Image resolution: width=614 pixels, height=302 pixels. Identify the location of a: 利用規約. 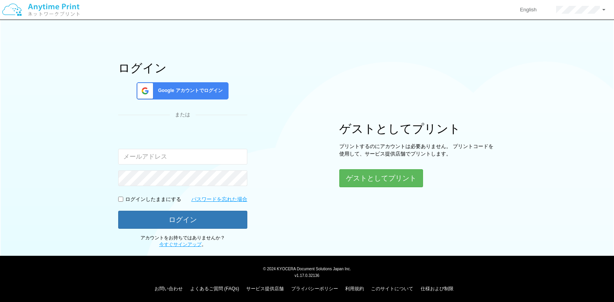
(355, 289).